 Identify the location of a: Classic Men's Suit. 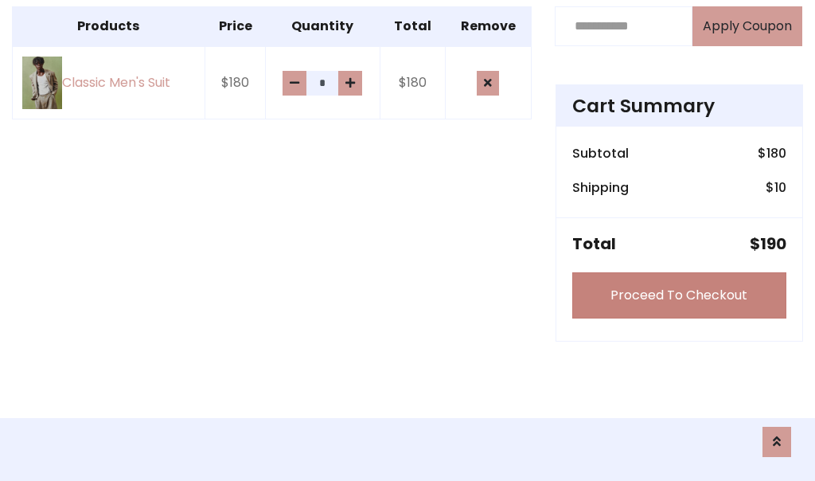
(108, 83).